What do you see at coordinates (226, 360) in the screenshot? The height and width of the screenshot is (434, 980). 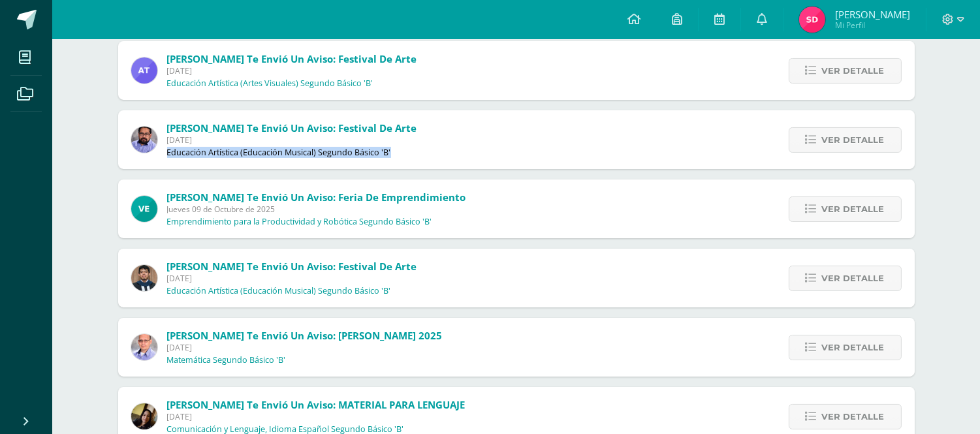 I see `p: Matemática Segundo Básico 'B'` at bounding box center [226, 360].